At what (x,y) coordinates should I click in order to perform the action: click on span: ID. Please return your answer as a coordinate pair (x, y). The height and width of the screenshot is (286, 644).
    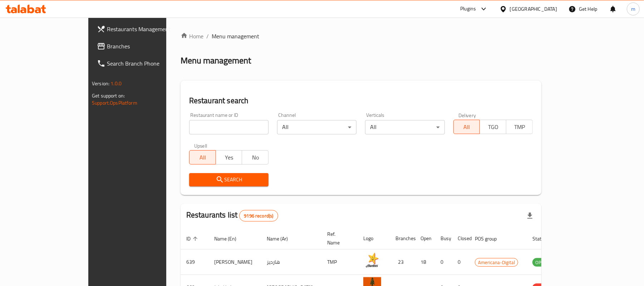
    Looking at the image, I should click on (193, 238).